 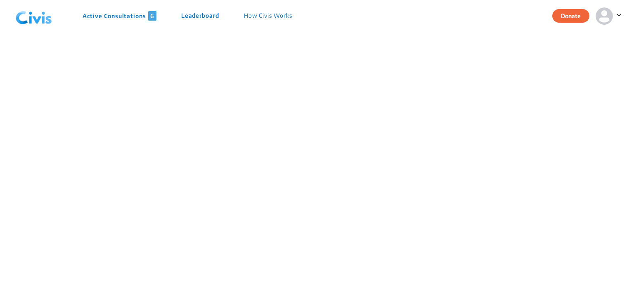 What do you see at coordinates (34, 16) in the screenshot?
I see `img: navlogo.png` at bounding box center [34, 16].